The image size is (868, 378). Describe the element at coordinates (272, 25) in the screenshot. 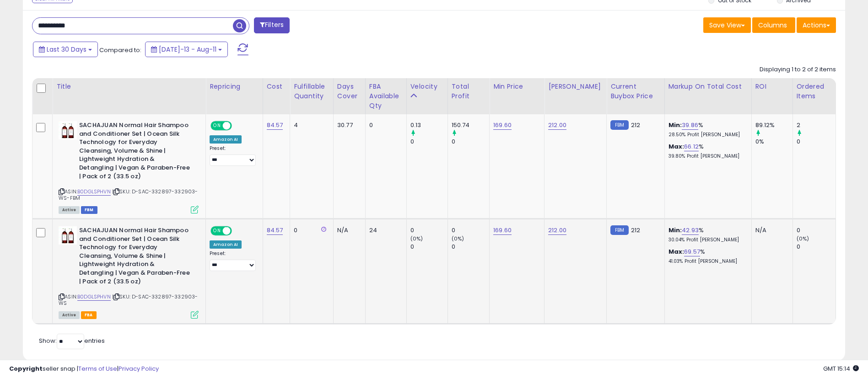

I see `button: Filters` at that location.